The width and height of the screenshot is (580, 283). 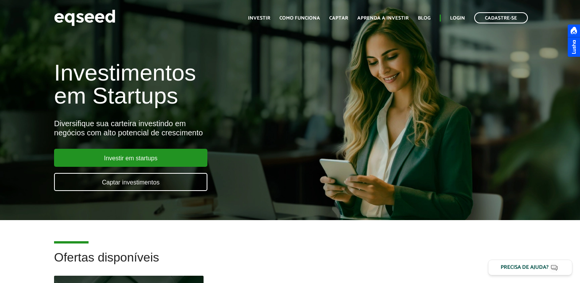 I want to click on a: Como funciona, so click(x=300, y=18).